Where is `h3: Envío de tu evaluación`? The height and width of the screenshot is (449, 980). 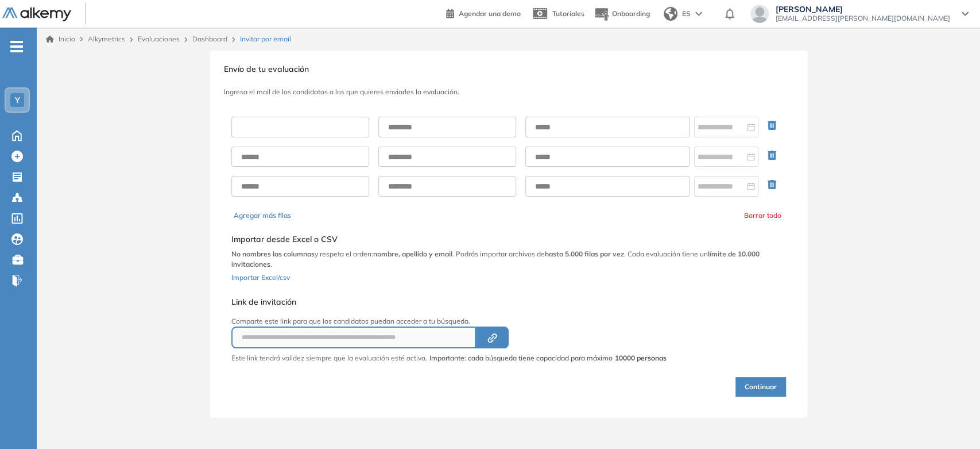 h3: Envío de tu evaluación is located at coordinates (509, 69).